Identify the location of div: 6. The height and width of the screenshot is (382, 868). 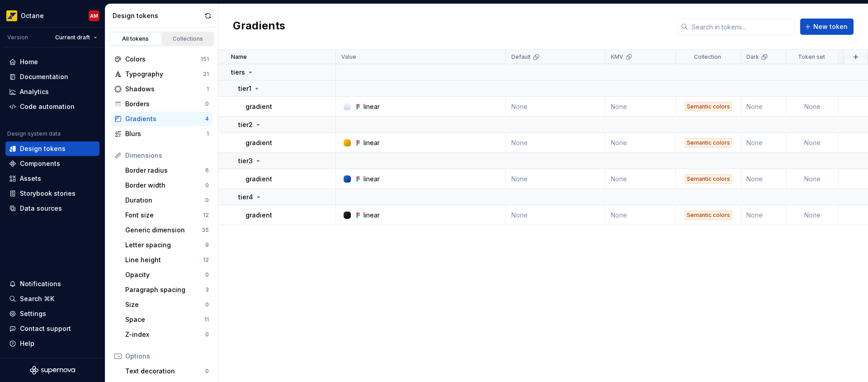
(207, 170).